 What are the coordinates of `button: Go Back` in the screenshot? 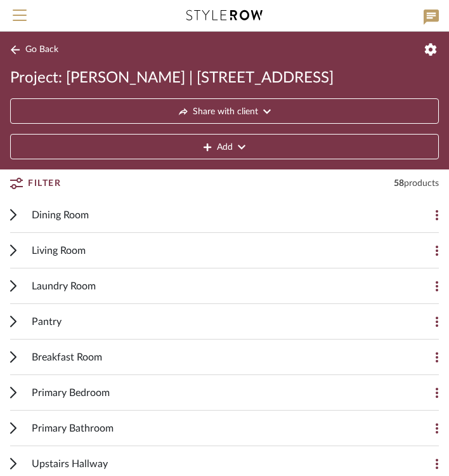 It's located at (37, 49).